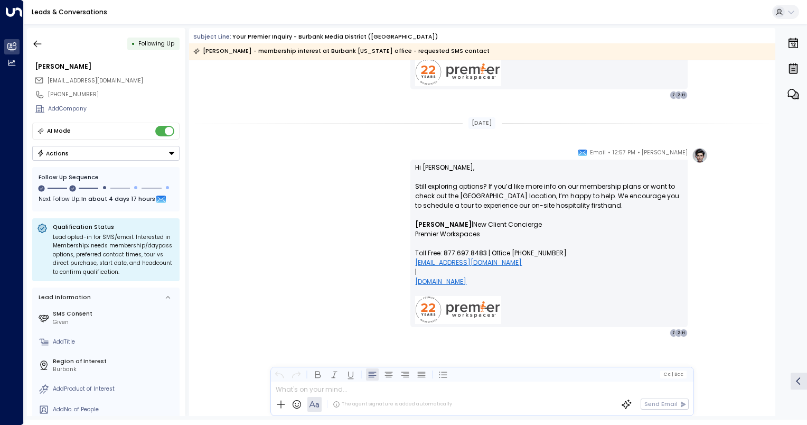 This screenshot has width=807, height=425. Describe the element at coordinates (624, 153) in the screenshot. I see `span: 12:57 PM` at that location.